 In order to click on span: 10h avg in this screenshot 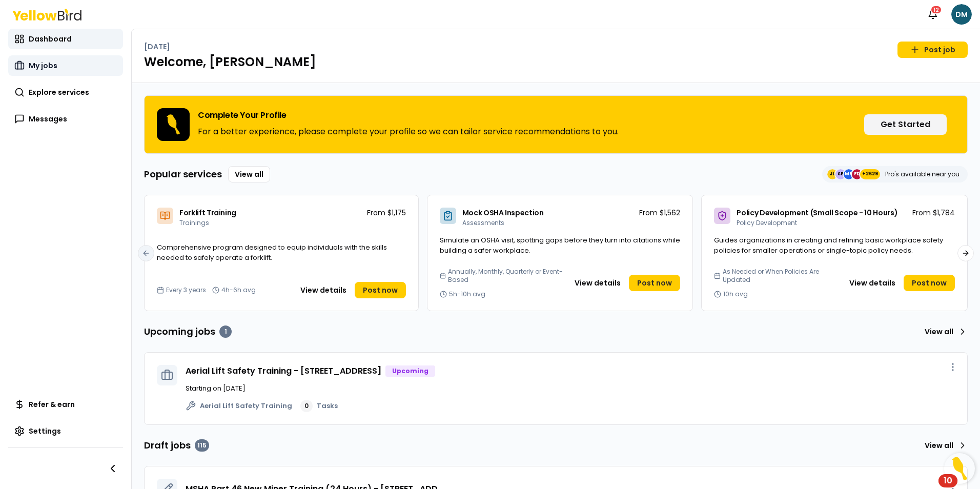, I will do `click(736, 294)`.